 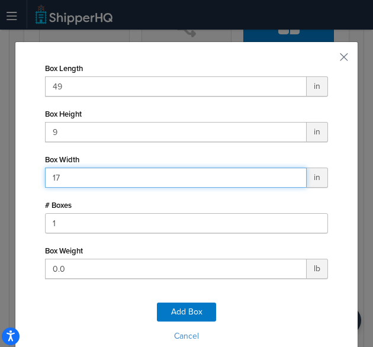 I want to click on span: lb, so click(x=318, y=269).